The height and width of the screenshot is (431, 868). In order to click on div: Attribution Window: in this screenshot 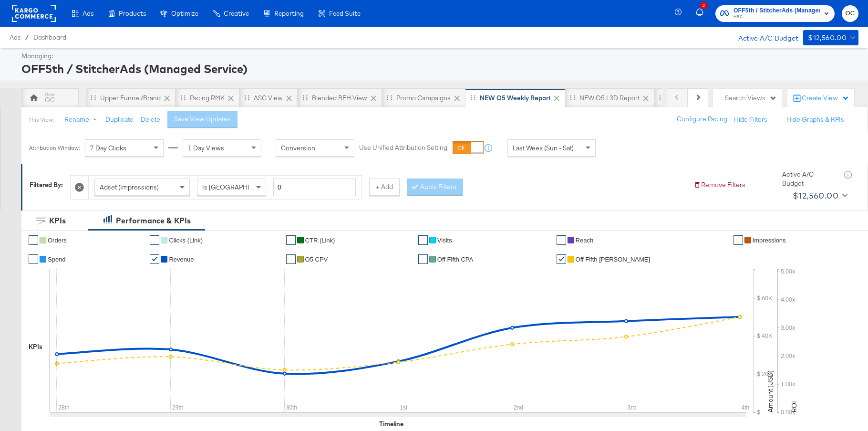, I will do `click(54, 148)`.